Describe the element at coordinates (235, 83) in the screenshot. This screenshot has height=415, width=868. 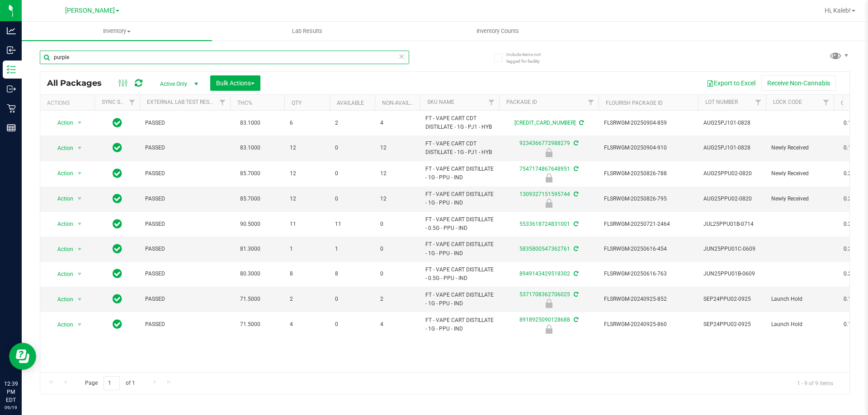
I see `button: Bulk Actions` at that location.